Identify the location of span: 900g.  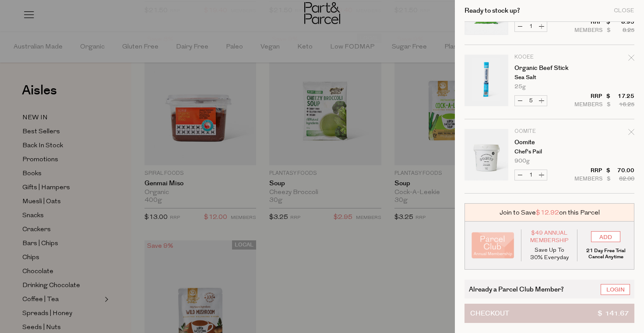
(522, 161).